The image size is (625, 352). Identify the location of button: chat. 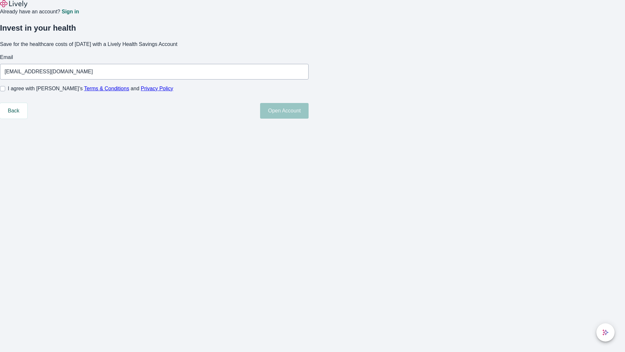
(605, 332).